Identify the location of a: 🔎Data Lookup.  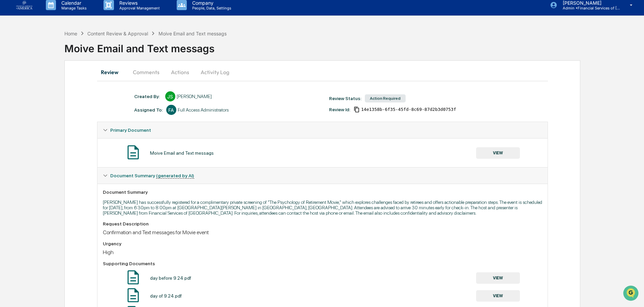
(25, 101).